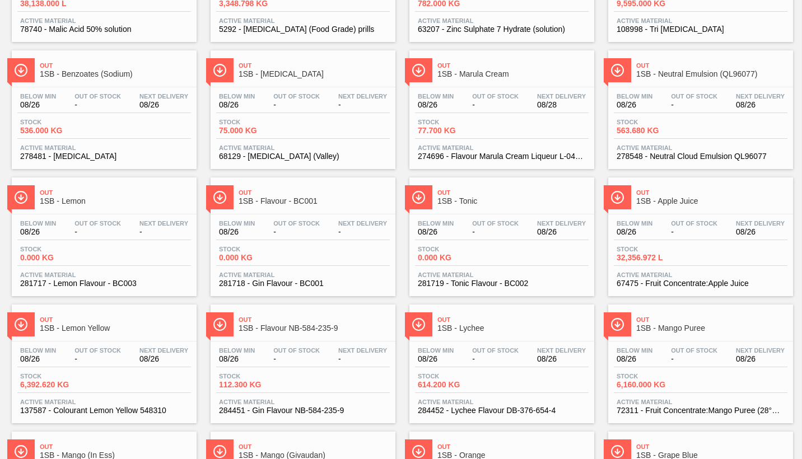  Describe the element at coordinates (457, 385) in the screenshot. I see `span: 614.200 KG` at that location.